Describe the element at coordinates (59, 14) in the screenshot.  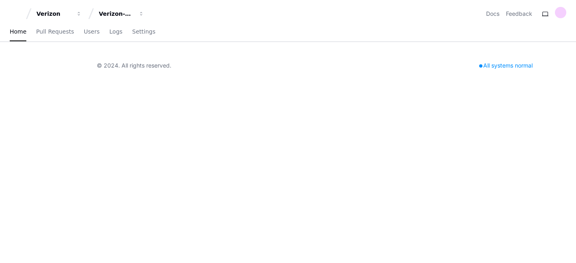
I see `button: Verizon` at that location.